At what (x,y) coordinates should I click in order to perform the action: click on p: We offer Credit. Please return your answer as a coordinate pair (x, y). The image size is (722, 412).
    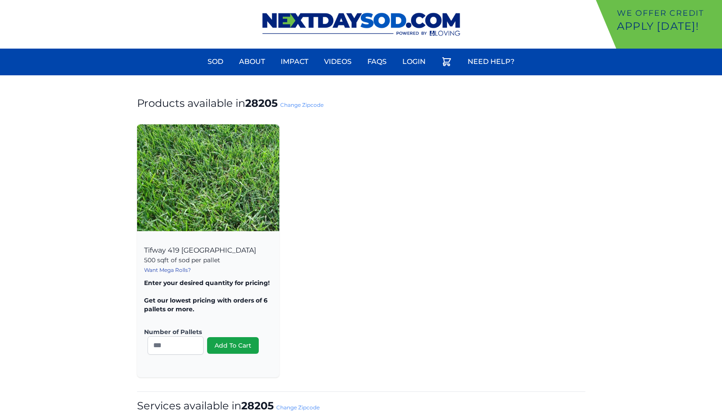
    Looking at the image, I should click on (668, 13).